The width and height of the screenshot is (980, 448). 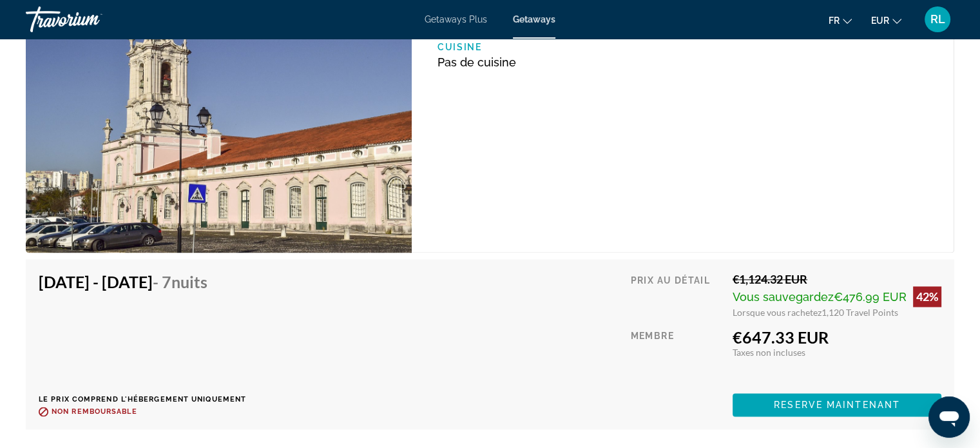 I want to click on span: Pas de cuisine, so click(x=477, y=62).